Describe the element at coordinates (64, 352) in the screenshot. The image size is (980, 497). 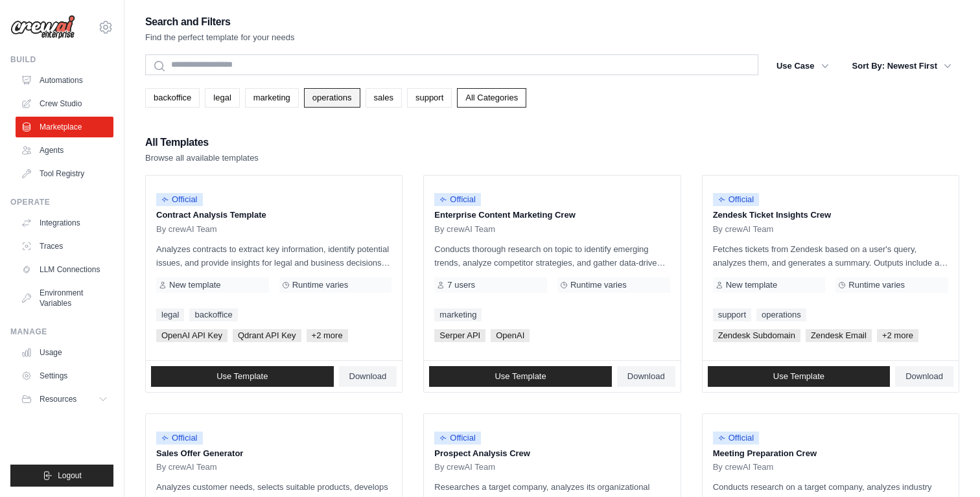
I see `a: Usage` at that location.